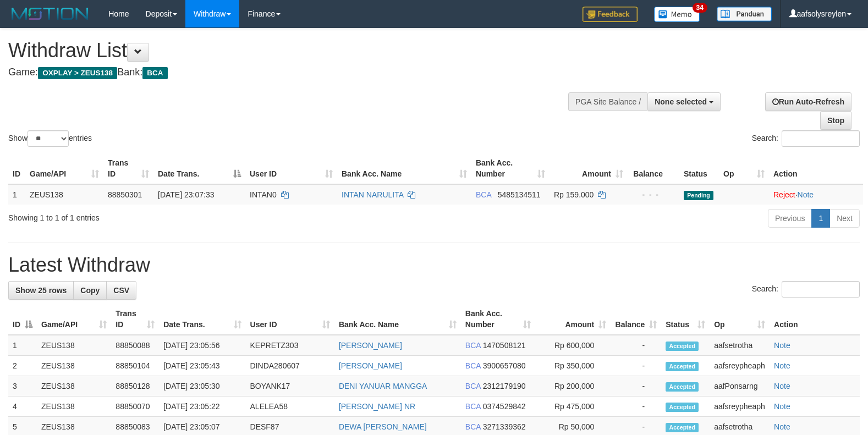  I want to click on span: Copy 3271339362 to clipboard, so click(504, 427).